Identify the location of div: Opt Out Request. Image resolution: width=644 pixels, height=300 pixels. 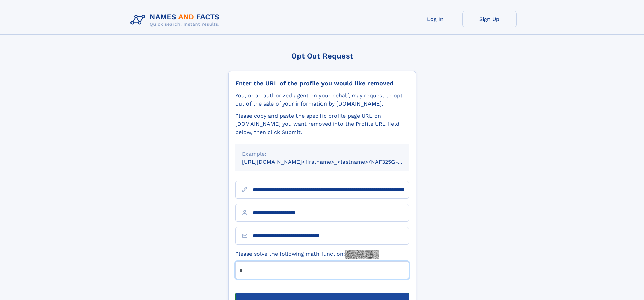
(322, 56).